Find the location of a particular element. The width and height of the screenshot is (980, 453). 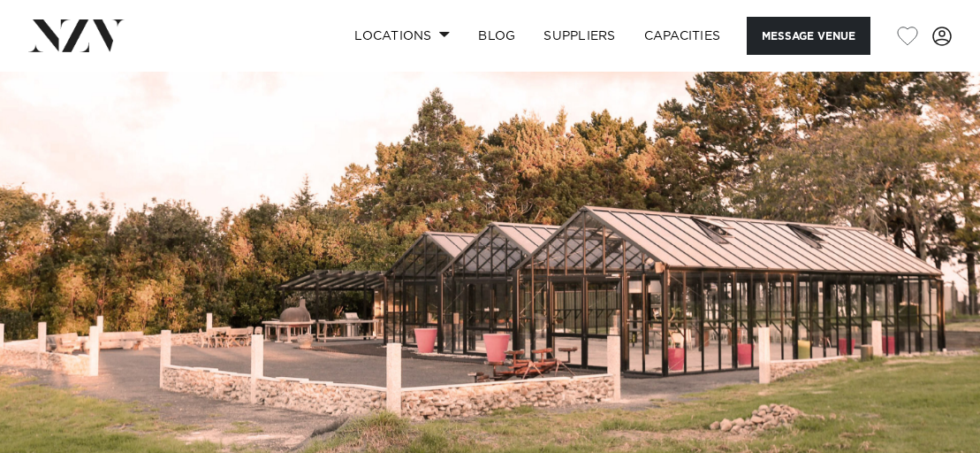

a: Locations is located at coordinates (402, 35).